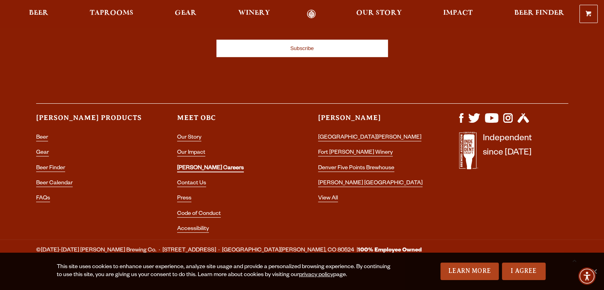 The height and width of the screenshot is (290, 604). Describe the element at coordinates (193, 229) in the screenshot. I see `a: Accessibility` at that location.